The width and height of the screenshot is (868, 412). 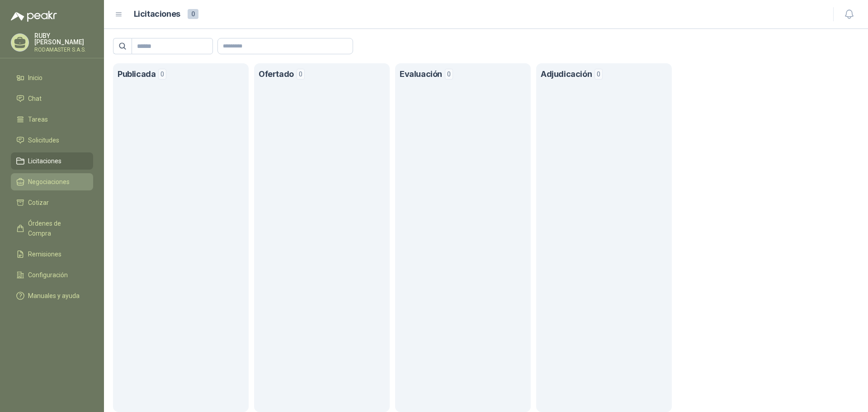 What do you see at coordinates (38, 119) in the screenshot?
I see `span: Tareas` at bounding box center [38, 119].